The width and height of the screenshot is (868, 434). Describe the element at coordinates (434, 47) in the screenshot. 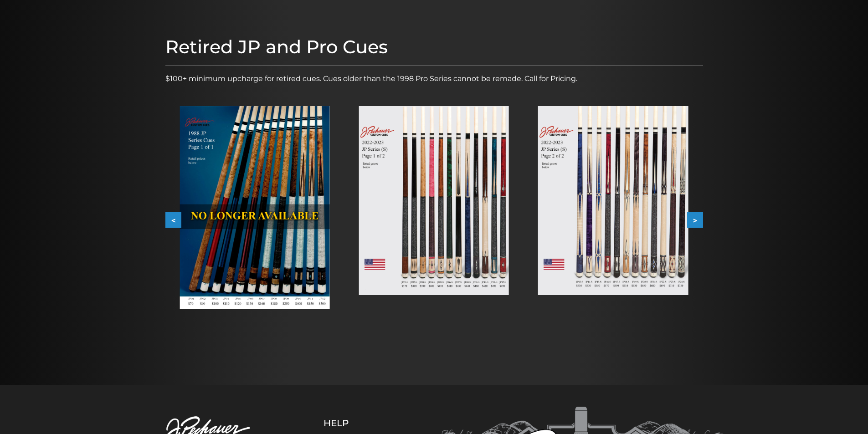

I see `h1: Retired JP and Pro Cues` at that location.